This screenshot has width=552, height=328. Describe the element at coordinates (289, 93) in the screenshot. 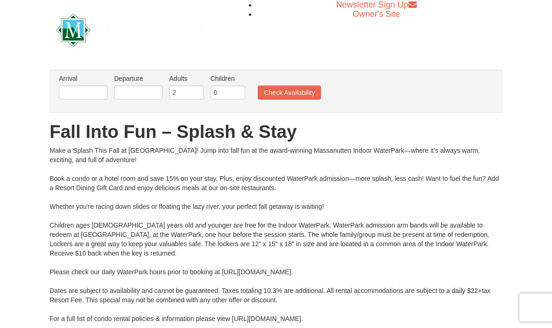

I see `button: Check Availability` at that location.